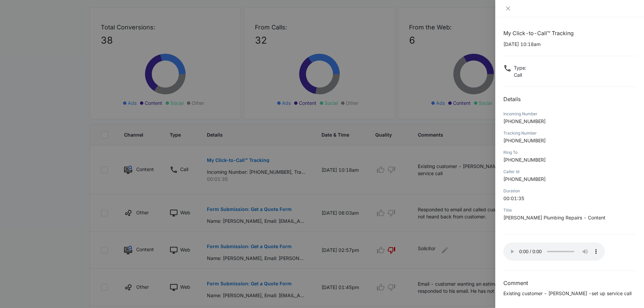  What do you see at coordinates (508, 8) in the screenshot?
I see `span: close` at bounding box center [508, 8].